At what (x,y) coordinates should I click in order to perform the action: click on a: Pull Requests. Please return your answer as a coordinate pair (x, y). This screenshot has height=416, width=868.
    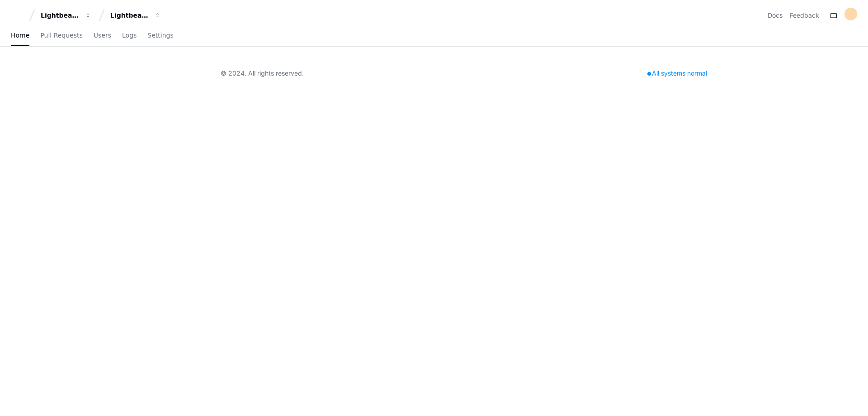
    Looking at the image, I should click on (61, 36).